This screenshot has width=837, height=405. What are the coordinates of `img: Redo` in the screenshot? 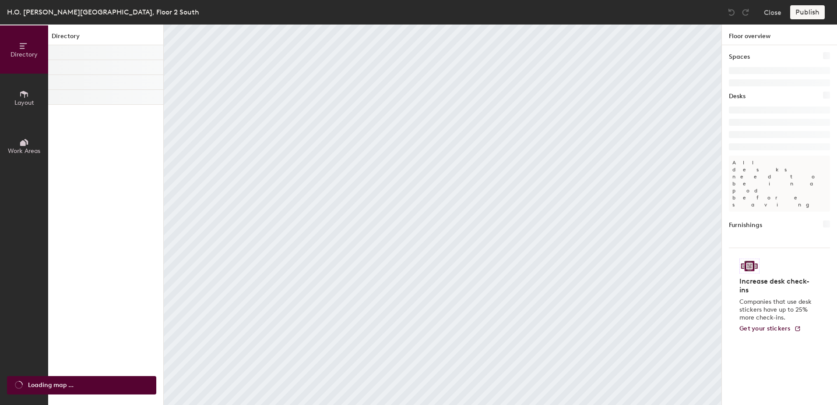 It's located at (746, 12).